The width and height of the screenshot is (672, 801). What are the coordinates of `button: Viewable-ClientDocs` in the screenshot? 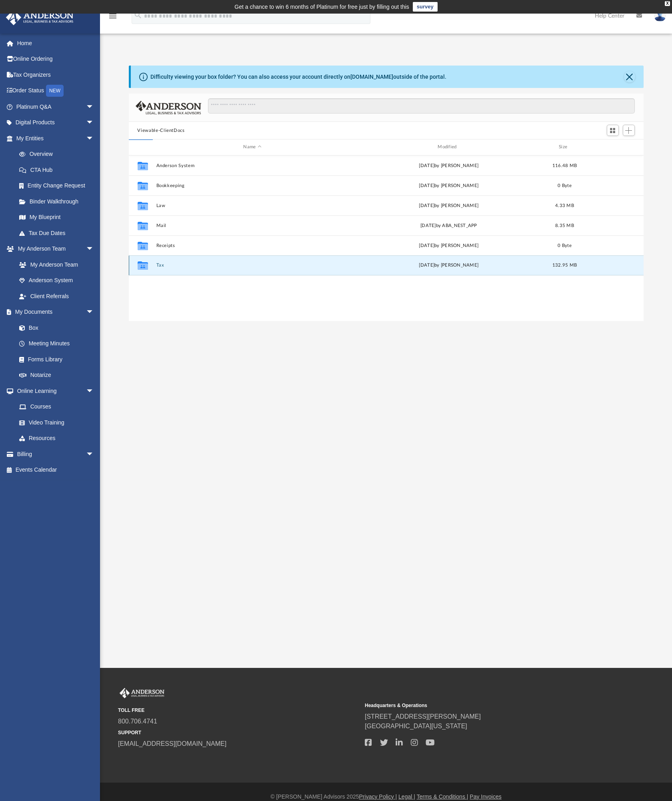 It's located at (161, 131).